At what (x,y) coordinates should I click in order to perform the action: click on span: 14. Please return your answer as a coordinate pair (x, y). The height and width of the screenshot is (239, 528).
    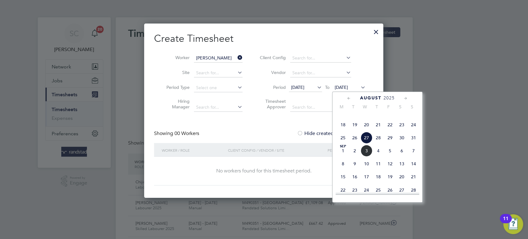
    Looking at the image, I should click on (414, 164).